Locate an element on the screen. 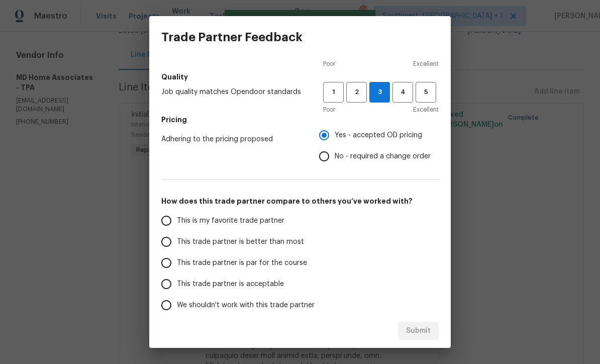 This screenshot has width=600, height=364. span: 2 is located at coordinates (356, 92).